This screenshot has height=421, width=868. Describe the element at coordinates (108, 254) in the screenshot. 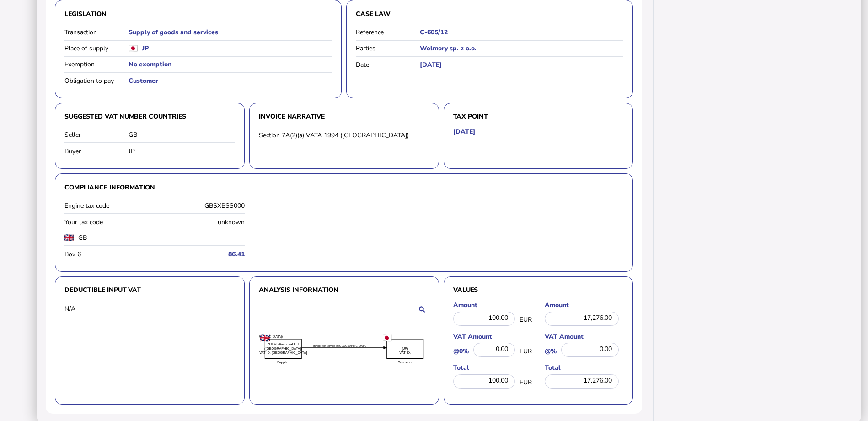

I see `label: Box 6` at that location.